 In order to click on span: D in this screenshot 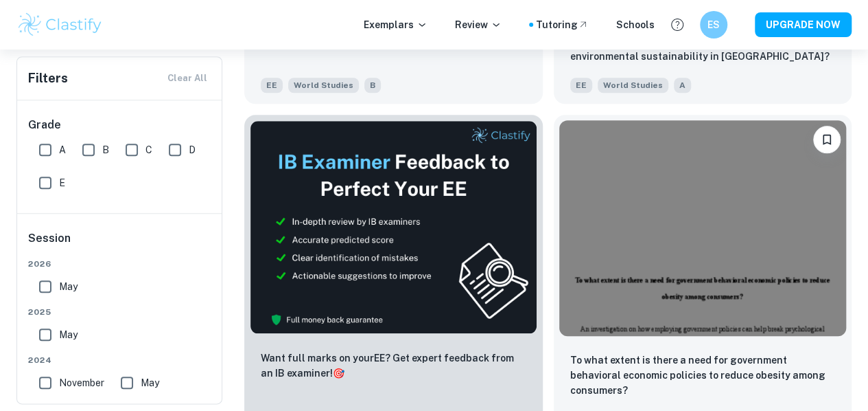, I will do `click(192, 150)`.